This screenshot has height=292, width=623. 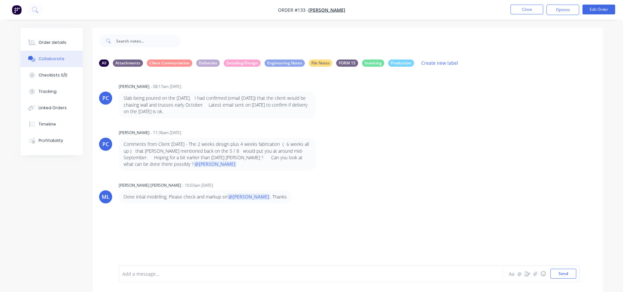 I want to click on div: Tracking, so click(x=47, y=92).